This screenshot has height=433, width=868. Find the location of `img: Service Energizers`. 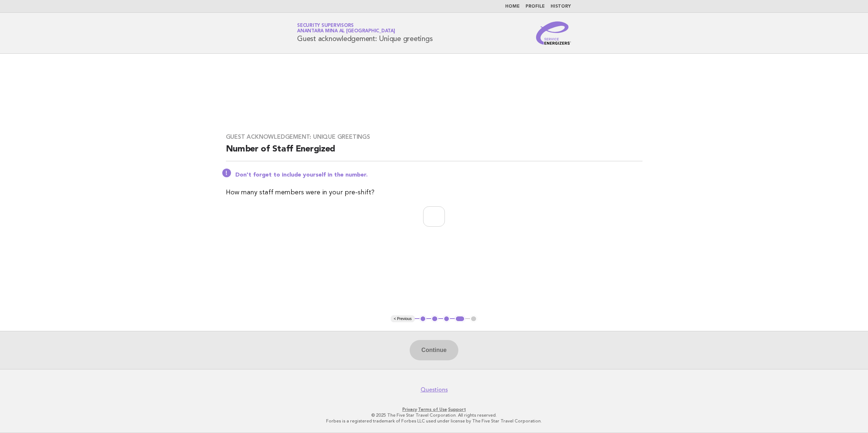

img: Service Energizers is located at coordinates (554, 33).